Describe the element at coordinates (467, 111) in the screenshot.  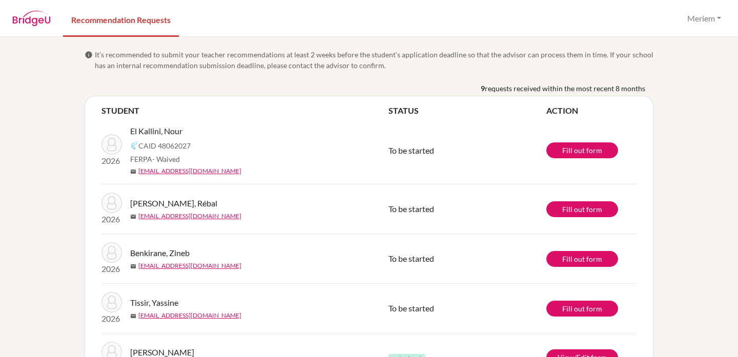
I see `th: STATUS` at that location.